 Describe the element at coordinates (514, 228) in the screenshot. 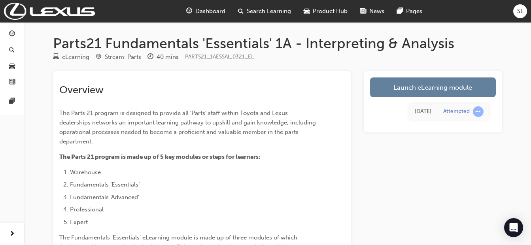

I see `div: Open Intercom Messenger` at that location.